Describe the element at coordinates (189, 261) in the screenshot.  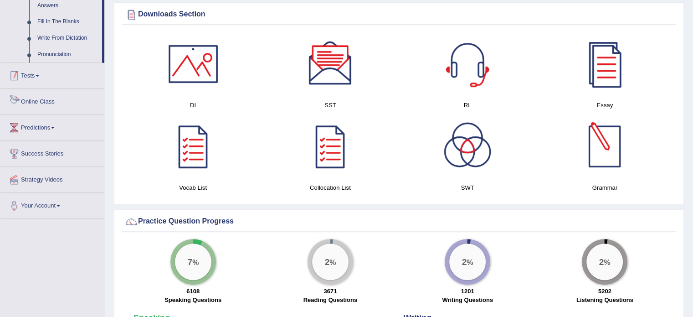
I see `big: 7` at that location.